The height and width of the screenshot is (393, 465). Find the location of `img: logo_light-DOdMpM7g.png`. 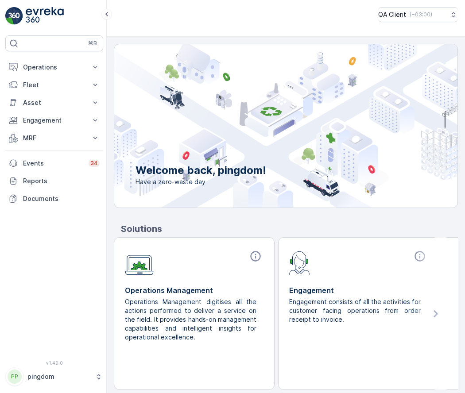

img: logo_light-DOdMpM7g.png is located at coordinates (45, 16).